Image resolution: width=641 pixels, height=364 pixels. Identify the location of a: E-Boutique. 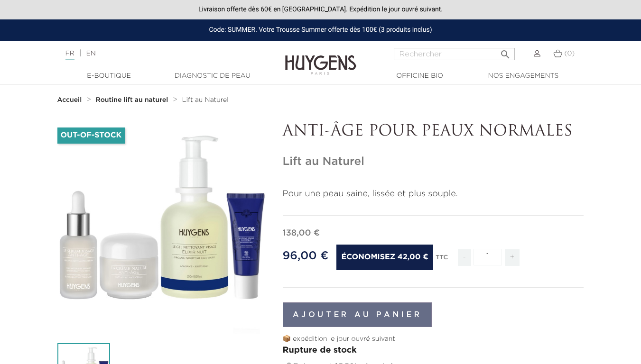
(109, 76).